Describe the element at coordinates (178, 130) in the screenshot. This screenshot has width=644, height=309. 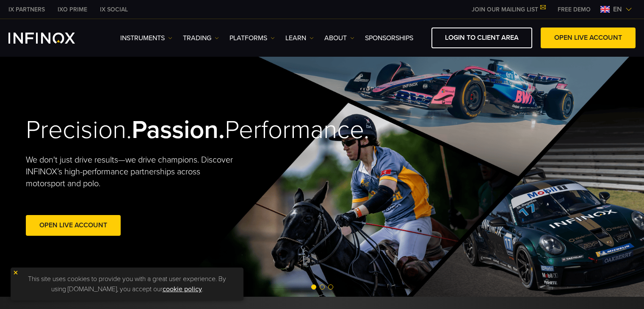
I see `strong: Passion.` at that location.